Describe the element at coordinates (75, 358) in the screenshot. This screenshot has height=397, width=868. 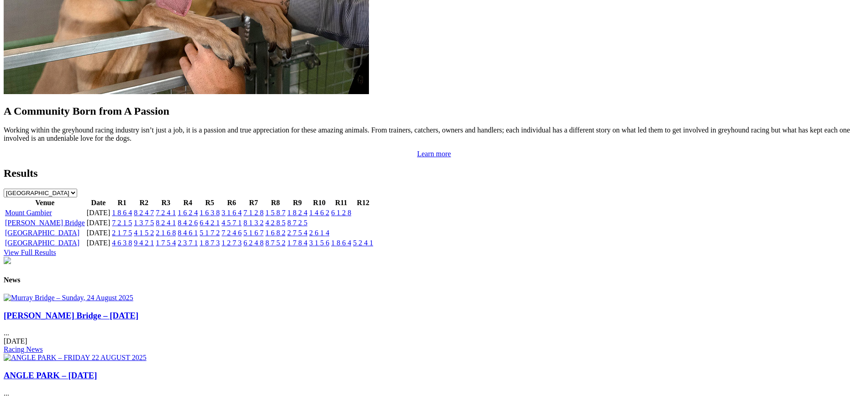
I see `img: ANGLE PARK – FRIDAY 22 AUGUST 2025` at that location.